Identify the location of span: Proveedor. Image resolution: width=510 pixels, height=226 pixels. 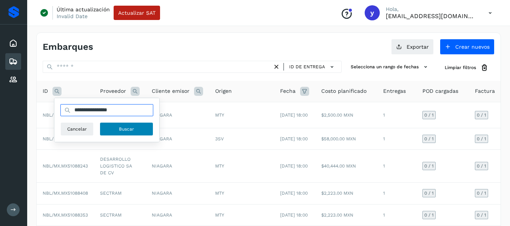
(113, 91).